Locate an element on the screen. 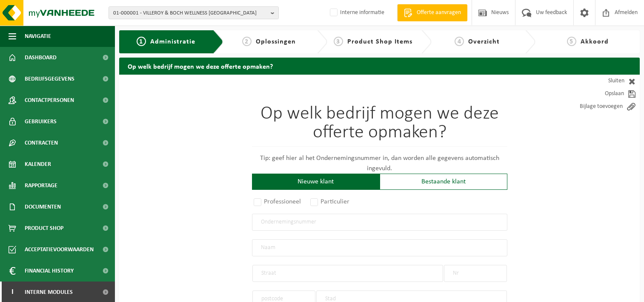 The image size is (644, 302). span: Offerte aanvragen is located at coordinates (439, 13).